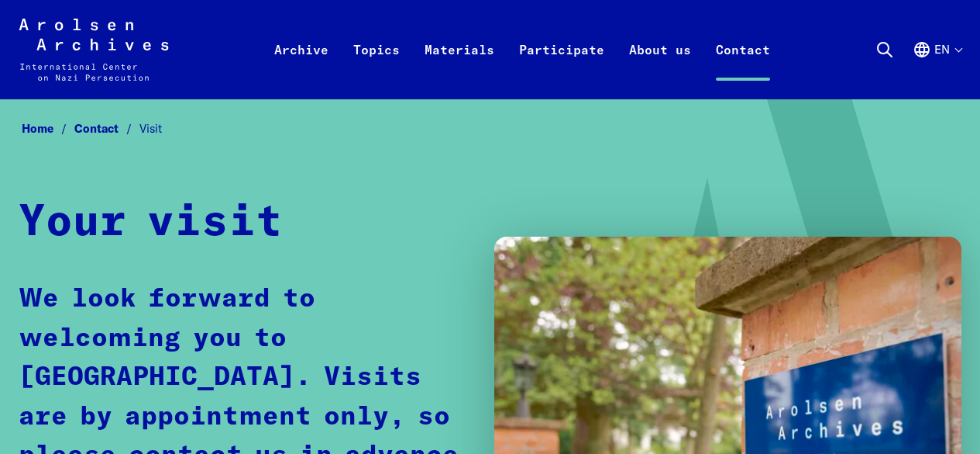 The width and height of the screenshot is (980, 454). Describe the element at coordinates (562, 69) in the screenshot. I see `a: Participate` at that location.